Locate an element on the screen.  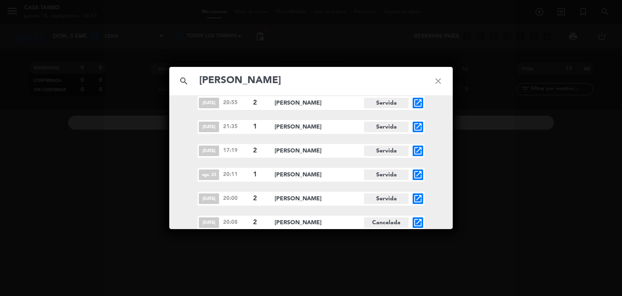
i: search is located at coordinates (184, 81).